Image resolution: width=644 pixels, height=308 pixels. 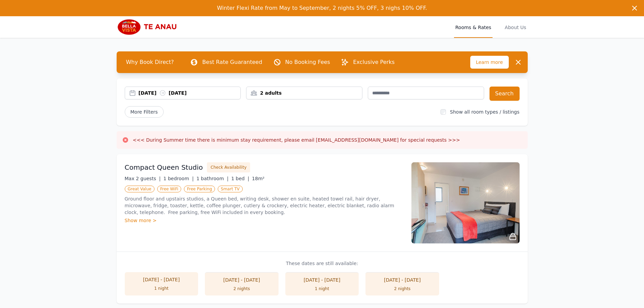 What do you see at coordinates (144, 112) in the screenshot?
I see `span: More Filters` at bounding box center [144, 112].